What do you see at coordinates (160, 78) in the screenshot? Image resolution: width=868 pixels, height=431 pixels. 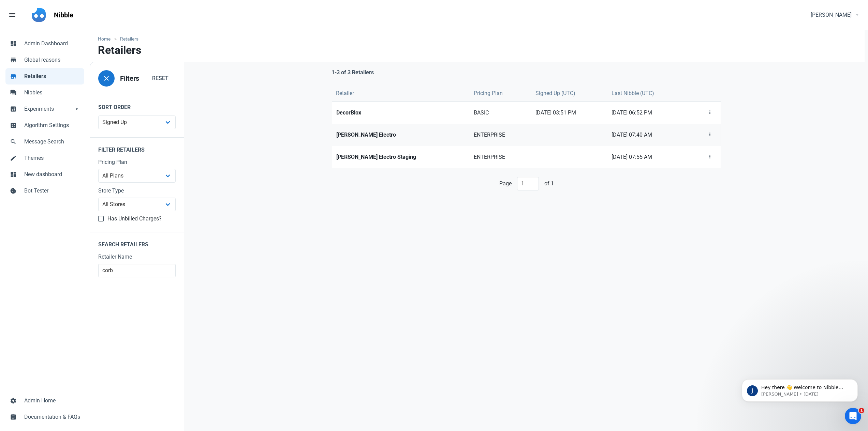 I see `span: Reset` at bounding box center [160, 78].